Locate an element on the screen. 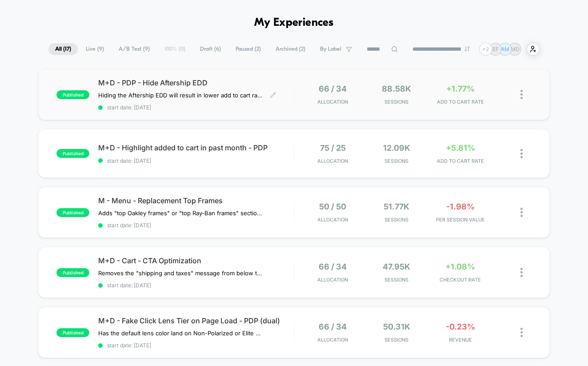 The image size is (588, 366). span: 51.77k is located at coordinates (396, 207).